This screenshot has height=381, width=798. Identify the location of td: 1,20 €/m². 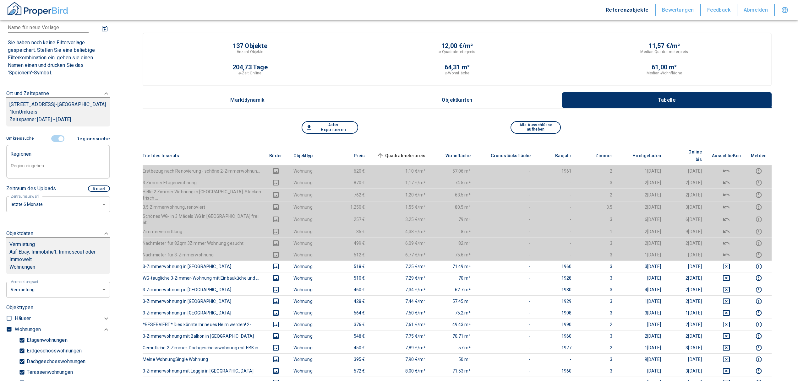
(400, 195).